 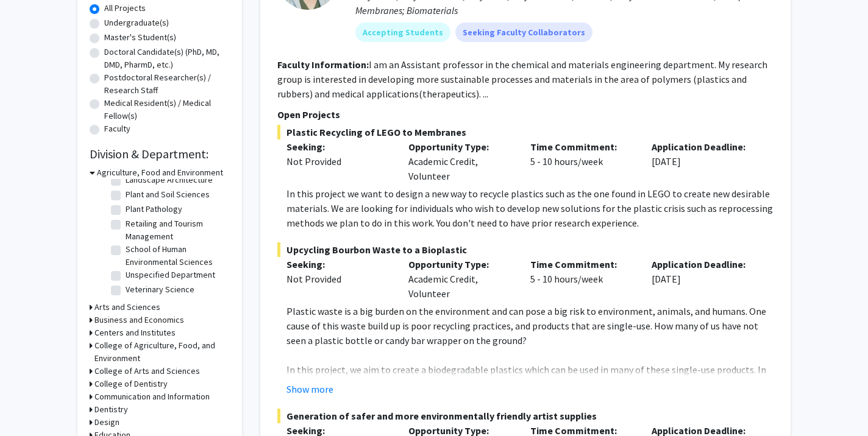 I want to click on label: All Projects, so click(x=125, y=8).